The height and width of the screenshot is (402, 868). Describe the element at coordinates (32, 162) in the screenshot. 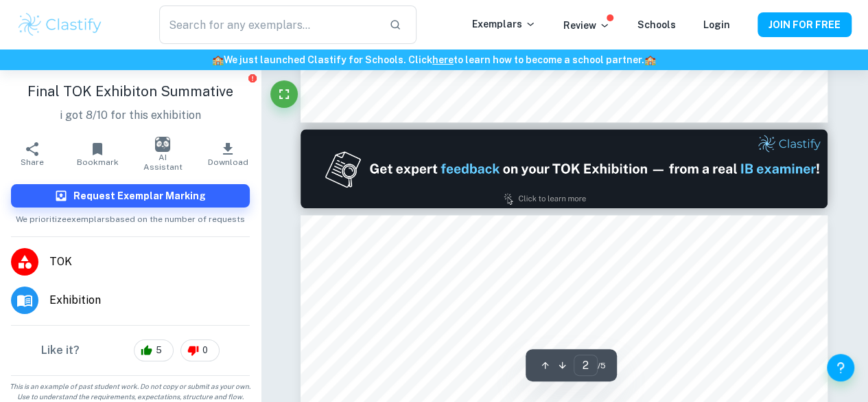

I see `span: Share` at that location.